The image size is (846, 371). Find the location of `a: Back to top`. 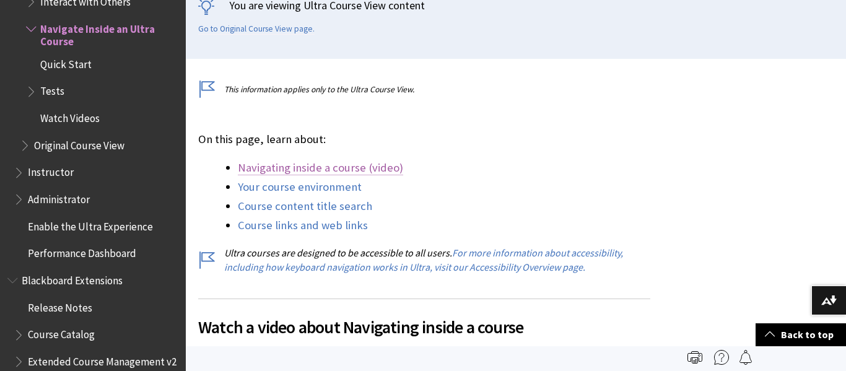

a: Back to top is located at coordinates (801, 335).